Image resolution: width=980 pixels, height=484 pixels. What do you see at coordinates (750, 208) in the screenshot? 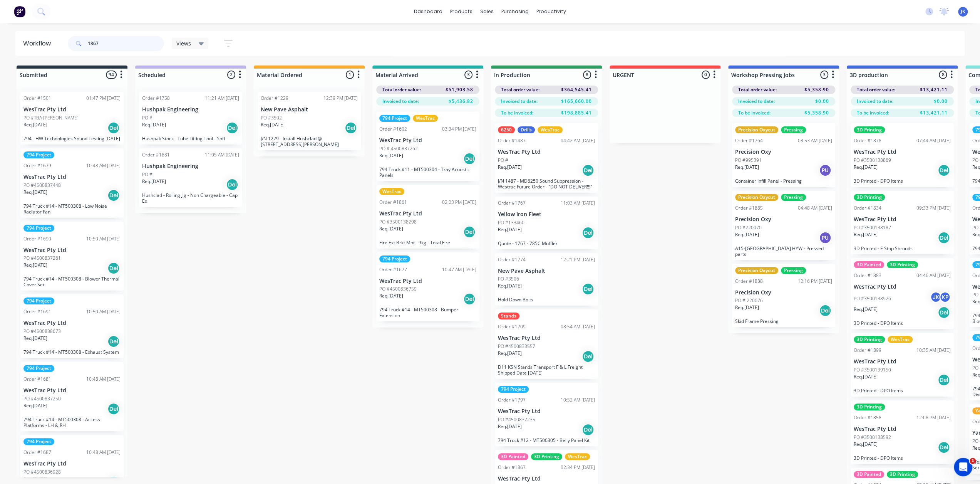
I see `div: Order #1885` at bounding box center [750, 208].